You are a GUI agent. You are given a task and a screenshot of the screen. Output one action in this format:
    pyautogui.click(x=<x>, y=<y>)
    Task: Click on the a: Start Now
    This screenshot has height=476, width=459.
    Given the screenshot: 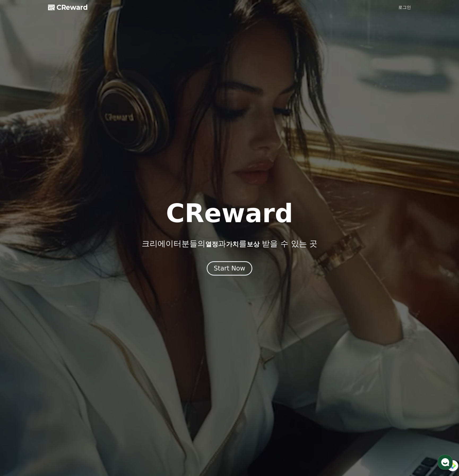 What is the action you would take?
    pyautogui.click(x=230, y=269)
    